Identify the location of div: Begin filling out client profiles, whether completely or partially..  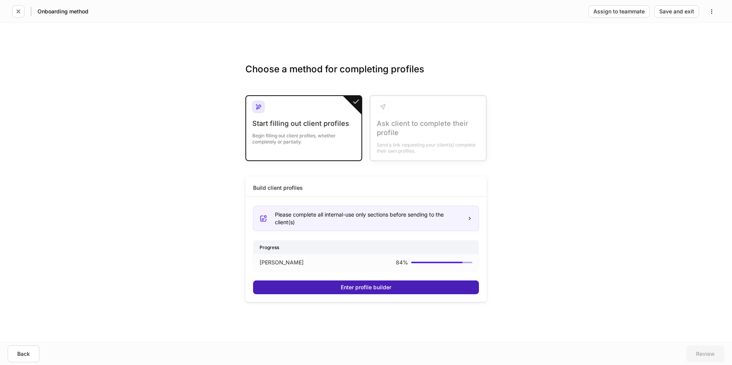
(304, 137).